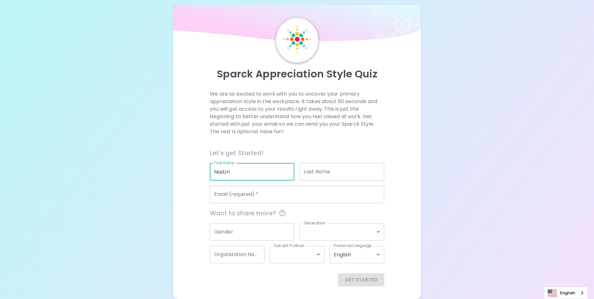 The width and height of the screenshot is (594, 299). I want to click on span: Want to share more?, so click(297, 213).